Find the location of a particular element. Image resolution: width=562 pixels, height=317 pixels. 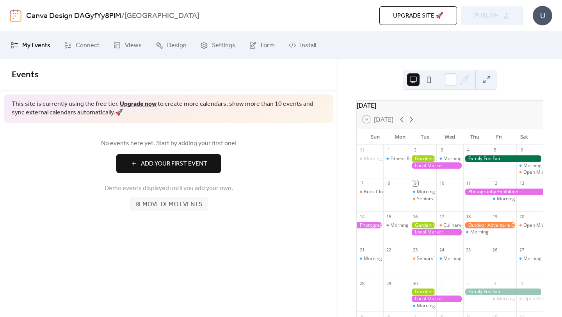

a: My Events is located at coordinates (30, 45).